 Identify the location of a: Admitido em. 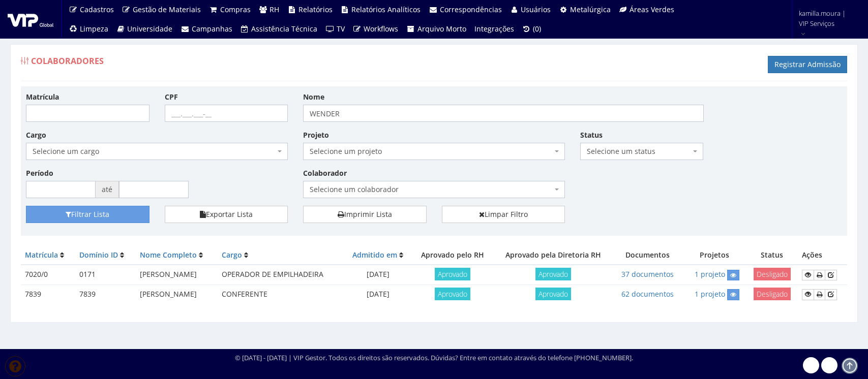
(375, 254).